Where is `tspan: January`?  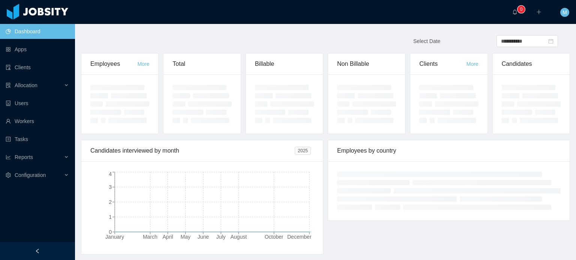
tspan: January is located at coordinates (115, 237).